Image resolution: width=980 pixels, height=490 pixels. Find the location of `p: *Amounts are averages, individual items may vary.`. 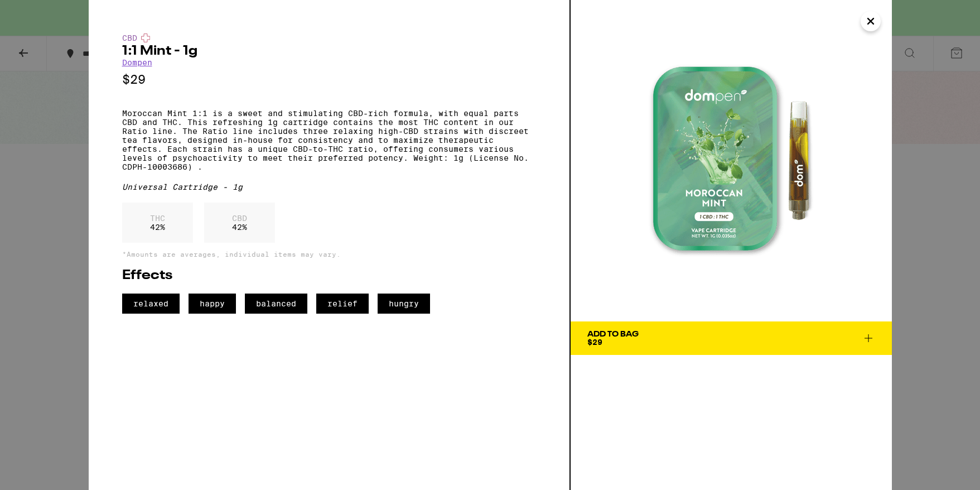

p: *Amounts are averages, individual items may vary. is located at coordinates (329, 254).